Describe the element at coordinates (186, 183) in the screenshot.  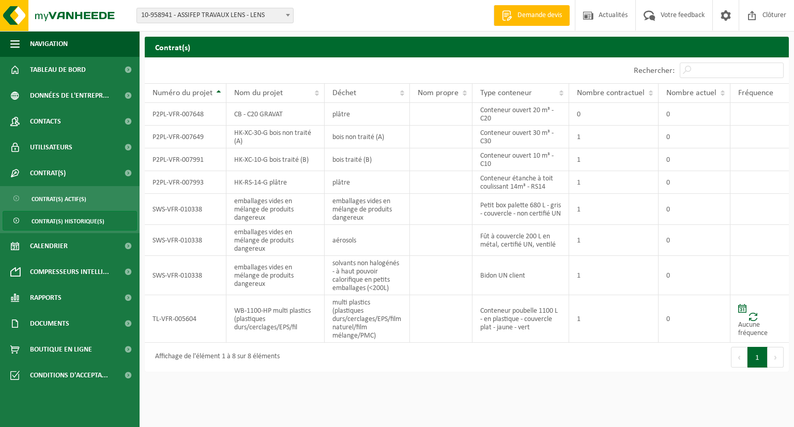
I see `td: P2PL-VFR-007993` at that location.